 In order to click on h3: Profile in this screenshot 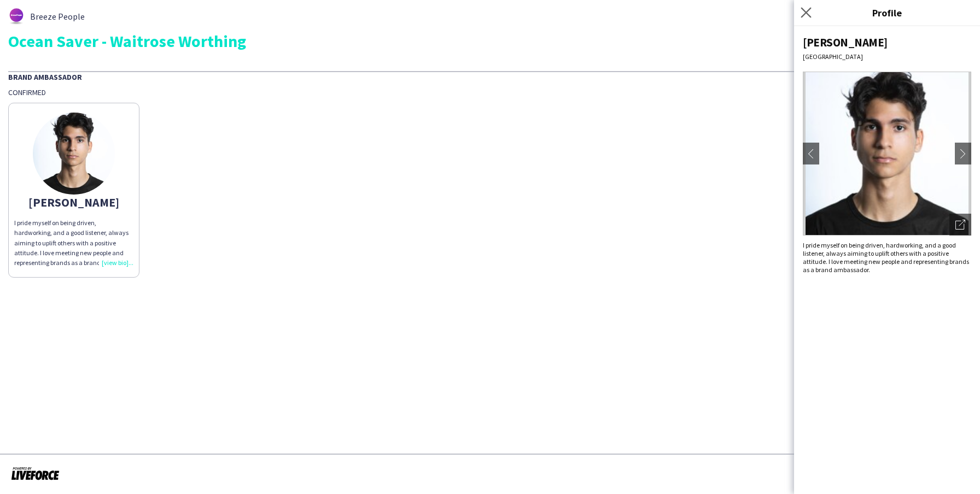, I will do `click(887, 13)`.